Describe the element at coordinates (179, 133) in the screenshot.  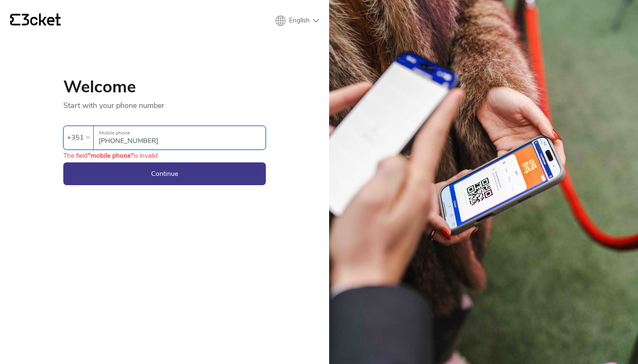
I see `label: Mobile phone` at that location.